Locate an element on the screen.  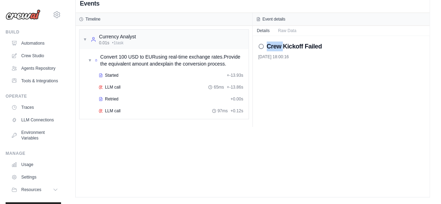
span: + -13.86s is located at coordinates (235, 87).